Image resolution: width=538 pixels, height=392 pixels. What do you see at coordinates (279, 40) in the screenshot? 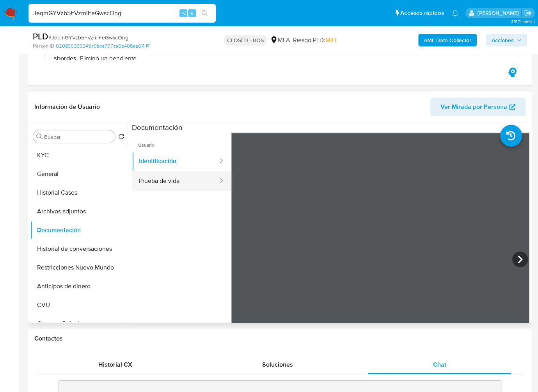
I see `div: MLA` at bounding box center [279, 40].